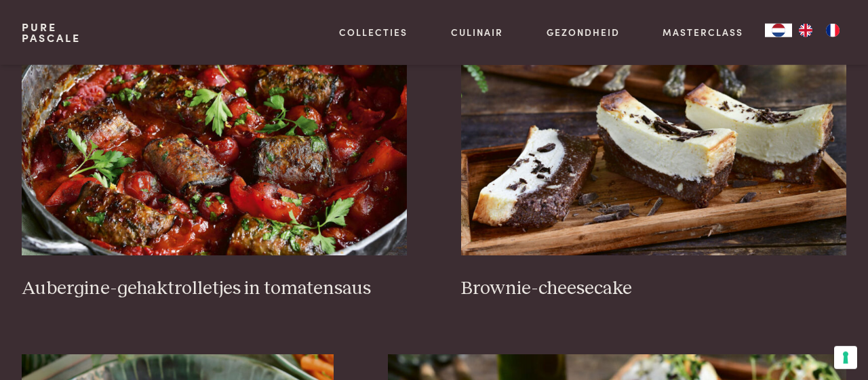 Image resolution: width=868 pixels, height=380 pixels. Describe the element at coordinates (51, 33) in the screenshot. I see `a: PurePascale` at that location.